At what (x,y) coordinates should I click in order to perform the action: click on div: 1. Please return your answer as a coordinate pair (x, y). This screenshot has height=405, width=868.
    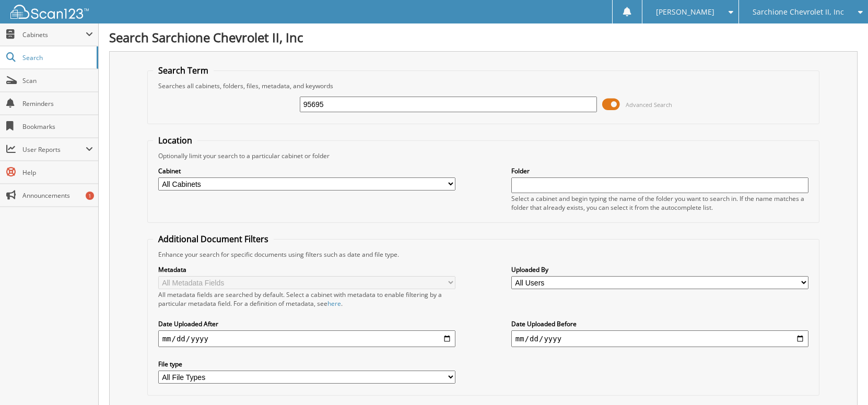
    Looking at the image, I should click on (90, 196).